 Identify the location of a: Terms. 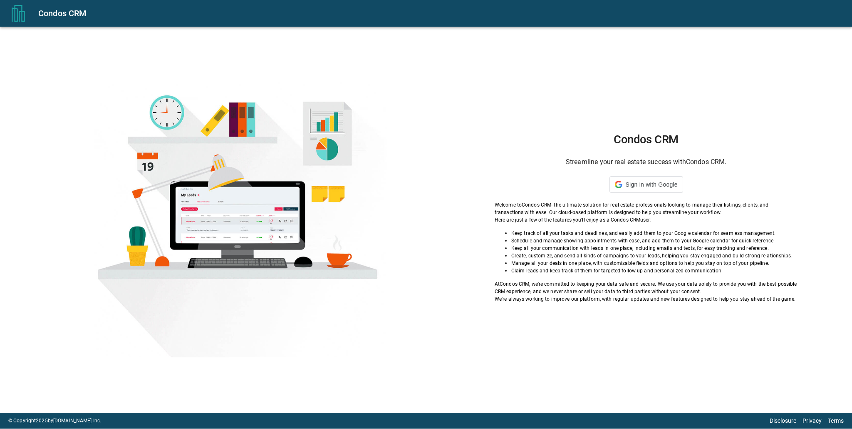
(836, 420).